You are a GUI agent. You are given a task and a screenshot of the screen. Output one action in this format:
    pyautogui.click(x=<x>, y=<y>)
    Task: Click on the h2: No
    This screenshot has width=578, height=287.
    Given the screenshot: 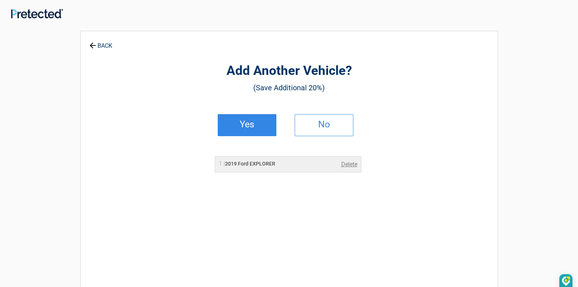 What is the action you would take?
    pyautogui.click(x=324, y=124)
    